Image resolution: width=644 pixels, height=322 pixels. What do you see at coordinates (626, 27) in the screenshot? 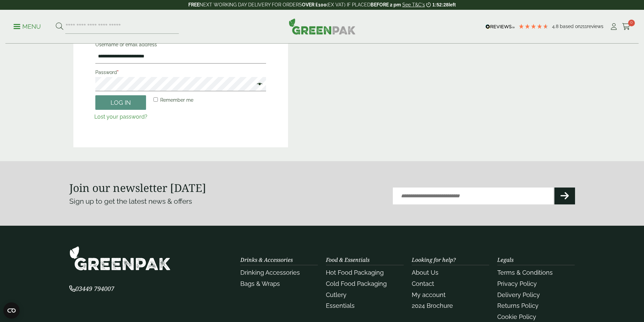
I see `a: 0` at bounding box center [626, 27].